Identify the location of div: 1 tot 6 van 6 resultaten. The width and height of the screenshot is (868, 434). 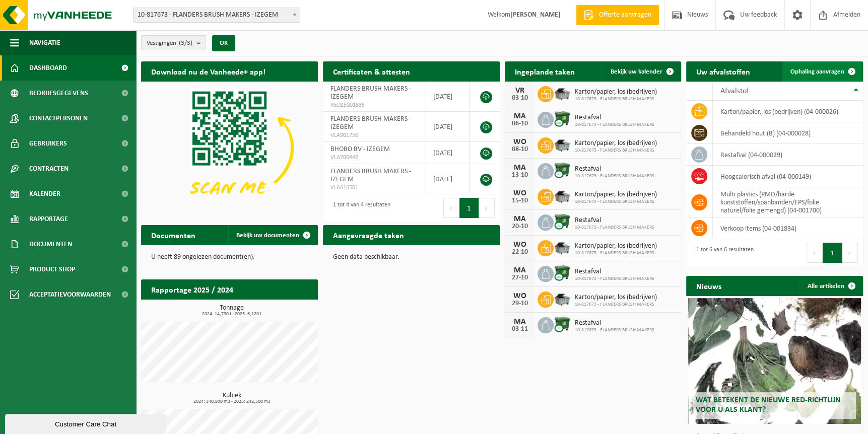
(722, 253).